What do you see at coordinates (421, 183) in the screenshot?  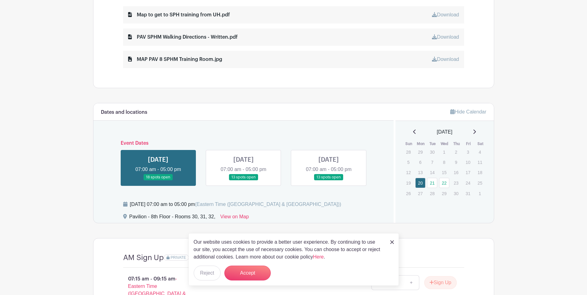 I see `a: 20` at bounding box center [421, 183].